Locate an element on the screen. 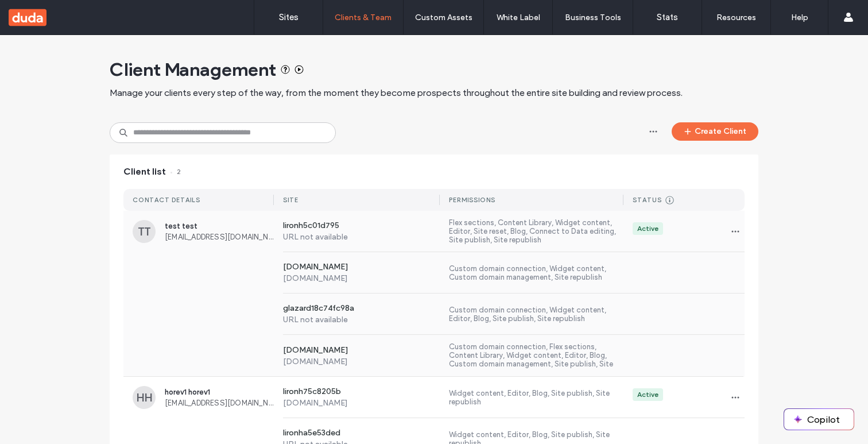 This screenshot has width=868, height=444. label: Resources is located at coordinates (736, 17).